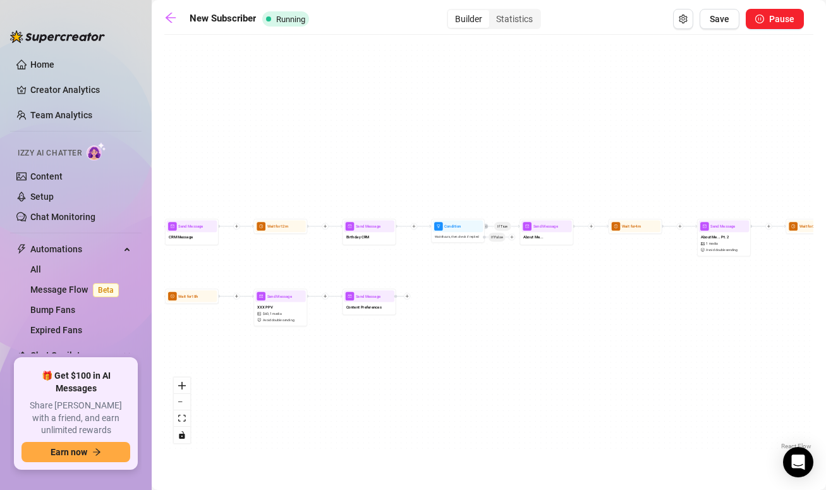  What do you see at coordinates (63, 217) in the screenshot?
I see `a: Chat Monitoring` at bounding box center [63, 217].